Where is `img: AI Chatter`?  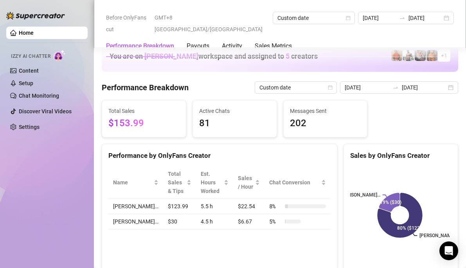
img: AI Chatter is located at coordinates (59, 55).